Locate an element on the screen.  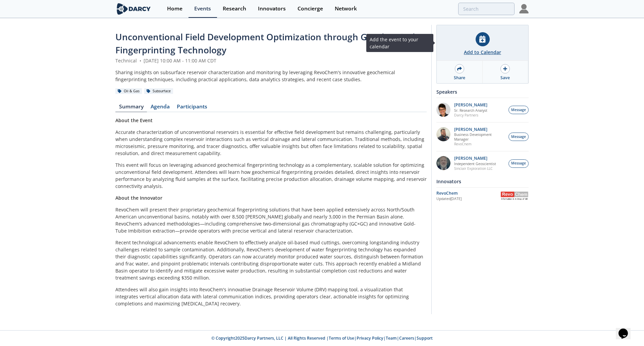
p: RevoChem is located at coordinates (480, 144).